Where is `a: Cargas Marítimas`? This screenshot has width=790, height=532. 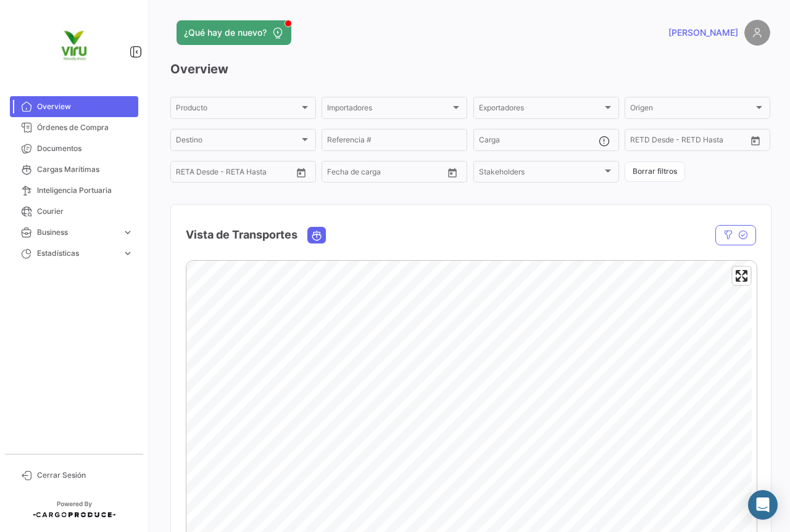 a: Cargas Marítimas is located at coordinates (74, 169).